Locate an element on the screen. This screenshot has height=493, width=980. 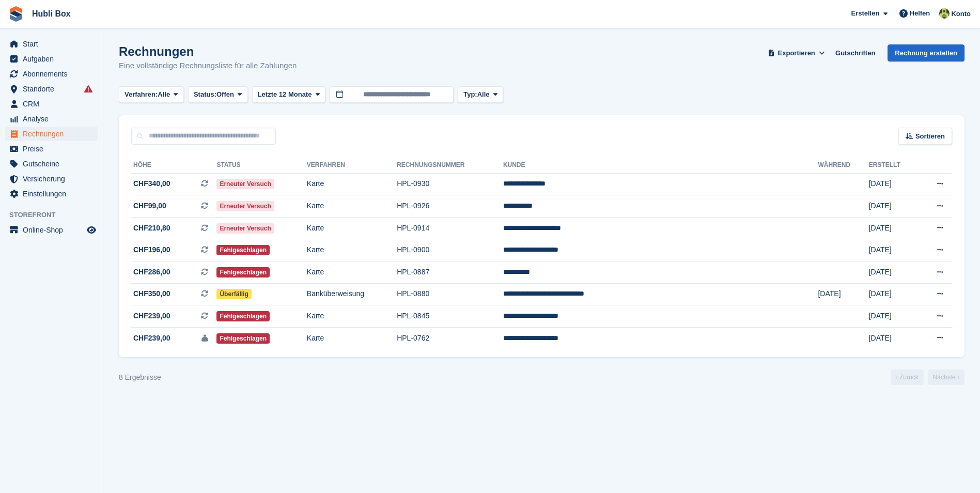
span: Start is located at coordinates (54, 44).